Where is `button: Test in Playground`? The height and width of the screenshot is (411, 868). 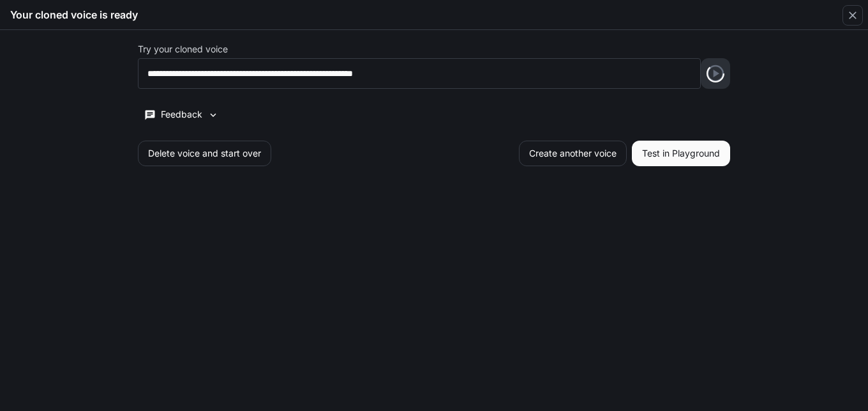
button: Test in Playground is located at coordinates (682, 153).